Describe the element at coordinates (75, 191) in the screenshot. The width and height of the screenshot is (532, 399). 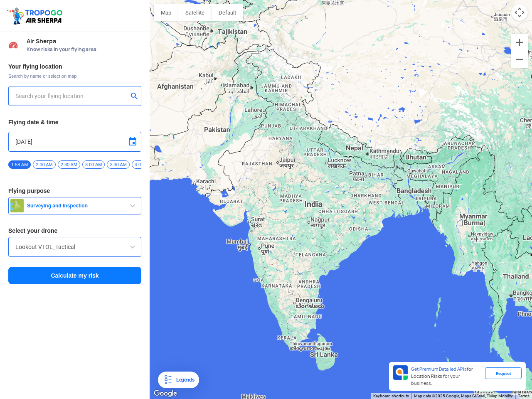
I see `h3: Flying purpose` at that location.